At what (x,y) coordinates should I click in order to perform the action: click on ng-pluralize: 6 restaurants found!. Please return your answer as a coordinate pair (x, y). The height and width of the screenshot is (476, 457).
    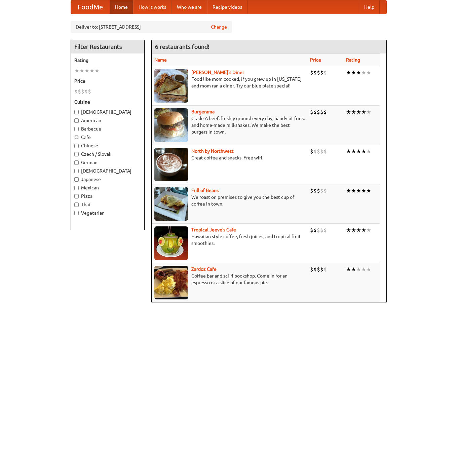
    Looking at the image, I should click on (182, 47).